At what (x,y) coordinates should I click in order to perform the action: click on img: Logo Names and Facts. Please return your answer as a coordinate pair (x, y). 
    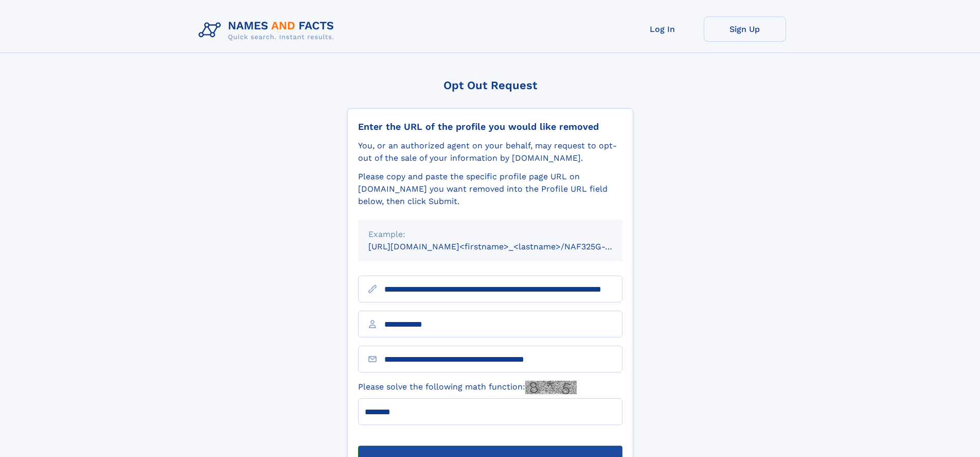
    Looking at the image, I should click on (269, 30).